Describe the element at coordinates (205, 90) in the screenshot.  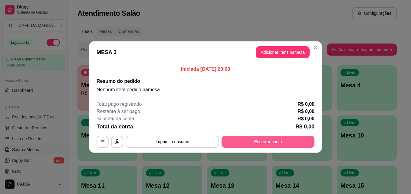
I see `p: Nenhum item pedido na mesa .` at that location.